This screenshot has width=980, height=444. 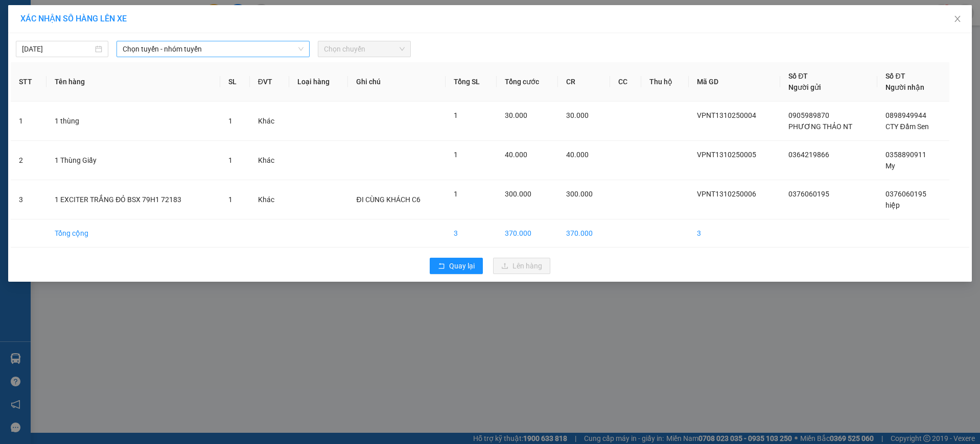 What do you see at coordinates (442, 267) in the screenshot?
I see `span: rollback` at bounding box center [442, 267].